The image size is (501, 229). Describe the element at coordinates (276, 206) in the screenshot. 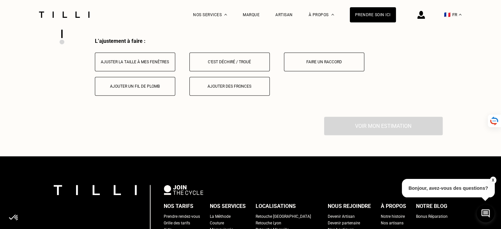

I see `div: Localisations` at that location.